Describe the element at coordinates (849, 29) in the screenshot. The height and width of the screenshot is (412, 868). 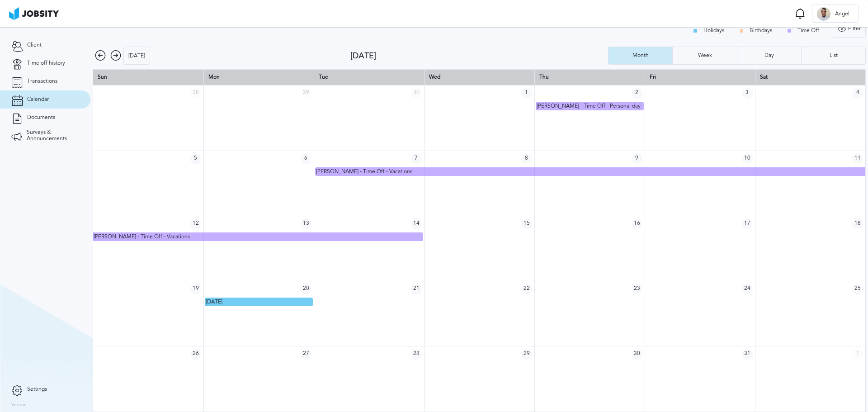
I see `button: Filter` at that location.